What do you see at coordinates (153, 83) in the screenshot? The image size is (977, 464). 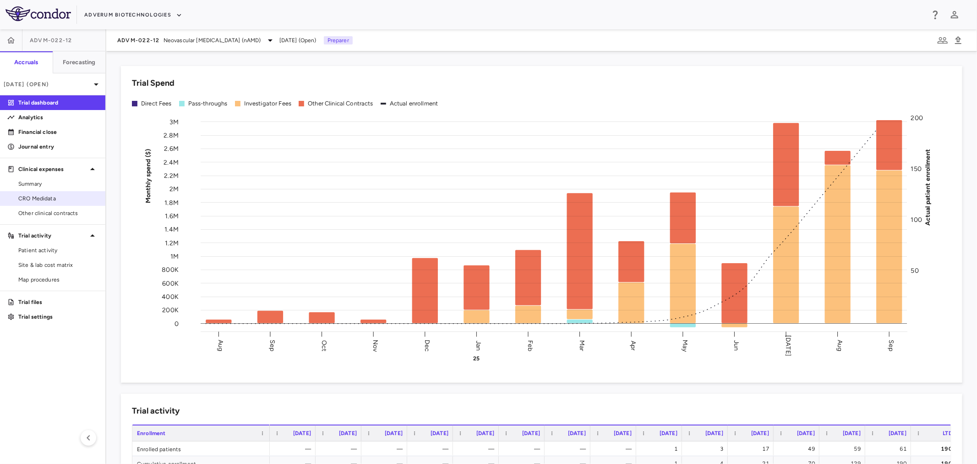 I see `h6: Trial Spend` at bounding box center [153, 83].